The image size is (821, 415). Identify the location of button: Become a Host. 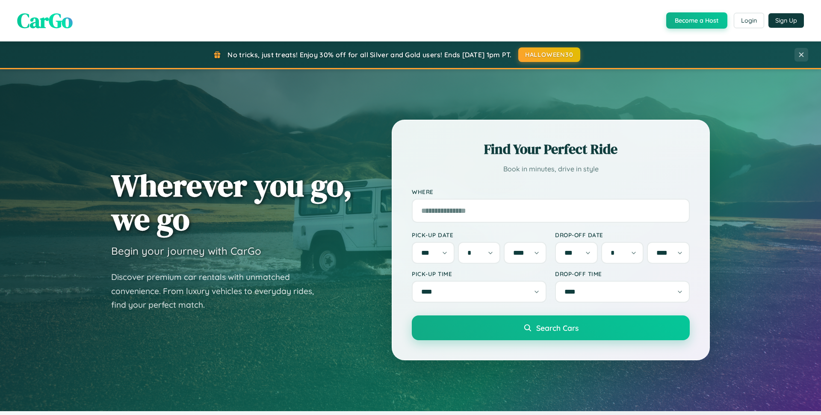
(697, 21).